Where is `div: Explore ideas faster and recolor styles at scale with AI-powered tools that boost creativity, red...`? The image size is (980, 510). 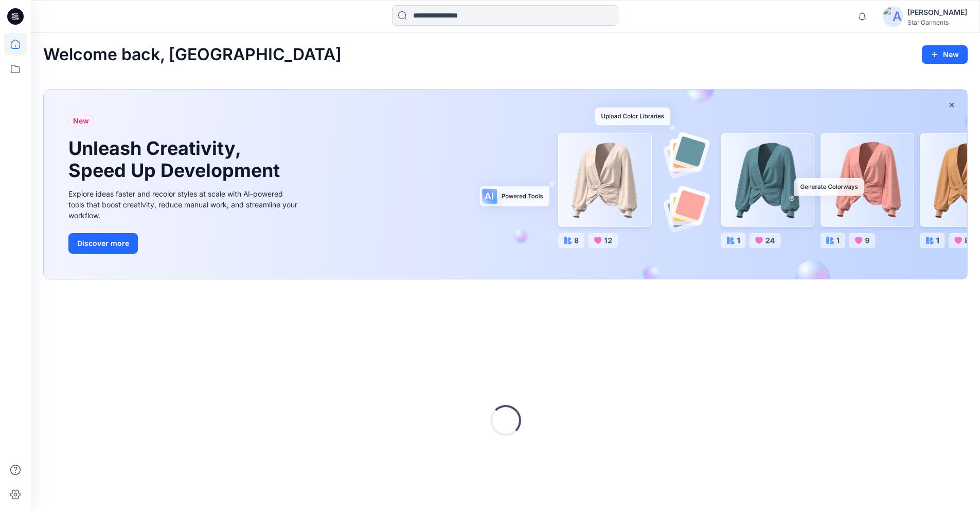
div: Explore ideas faster and recolor styles at scale with AI-powered tools that boost creativity, red... is located at coordinates (184, 205).